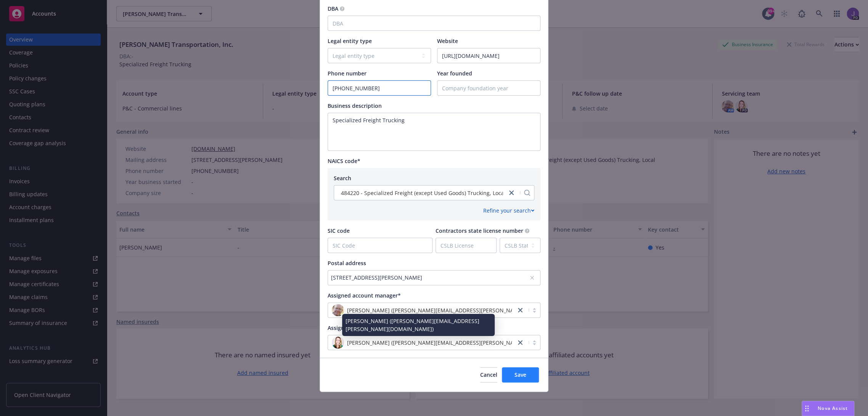  Describe the element at coordinates (479, 230) in the screenshot. I see `span: Contractors state license number` at that location.